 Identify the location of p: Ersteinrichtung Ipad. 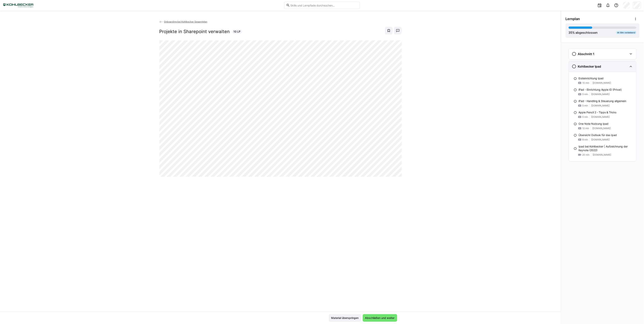
(591, 78).